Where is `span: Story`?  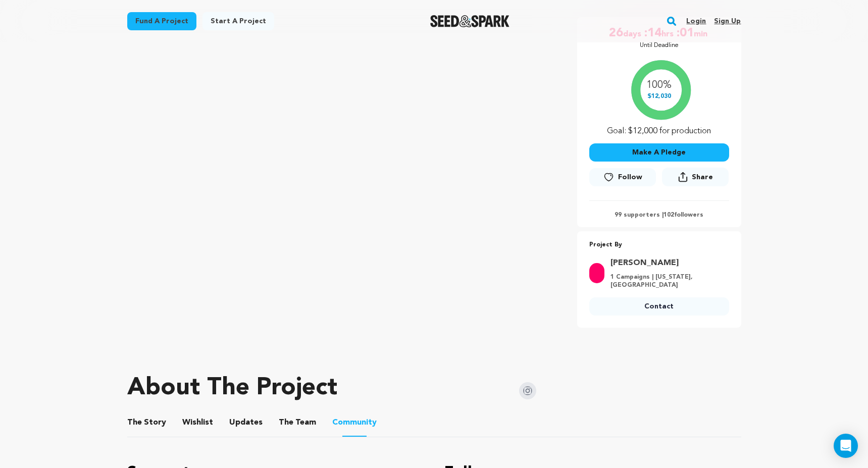 span: Story is located at coordinates (147, 422).